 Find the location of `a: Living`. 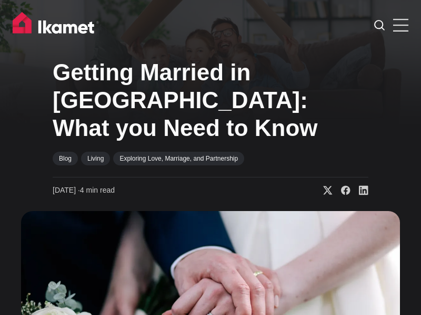

a: Living is located at coordinates (95, 159).